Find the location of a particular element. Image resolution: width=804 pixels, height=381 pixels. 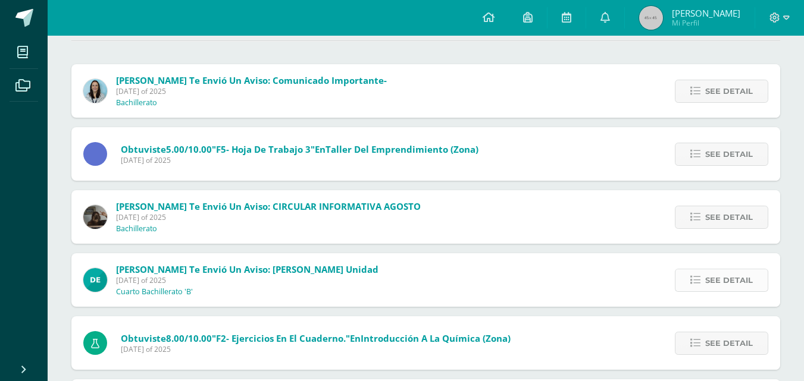

span: 5.00/10.00 is located at coordinates (189, 149).